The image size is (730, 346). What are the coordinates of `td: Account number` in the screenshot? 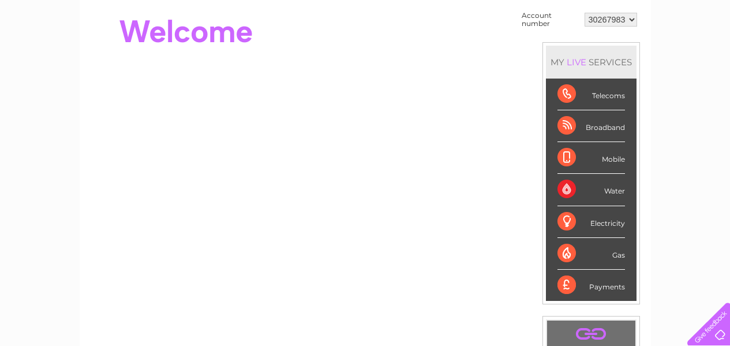 It's located at (550, 20).